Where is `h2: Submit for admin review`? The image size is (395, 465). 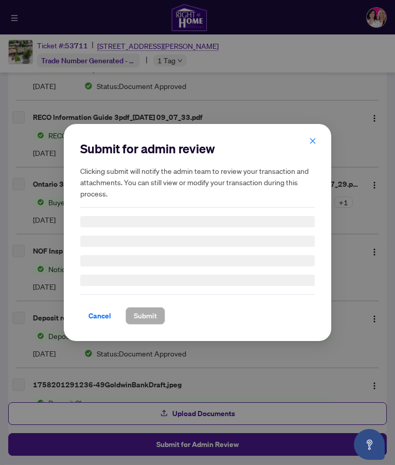 h2: Submit for admin review is located at coordinates (197, 149).